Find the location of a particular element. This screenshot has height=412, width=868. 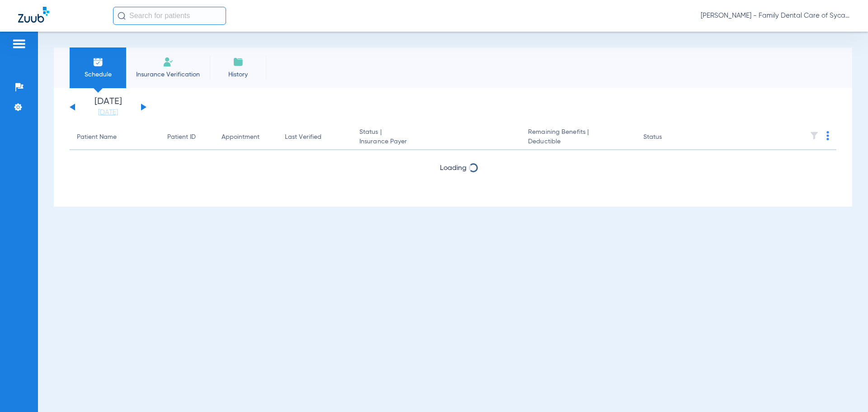

img: Search Icon is located at coordinates (121, 16).